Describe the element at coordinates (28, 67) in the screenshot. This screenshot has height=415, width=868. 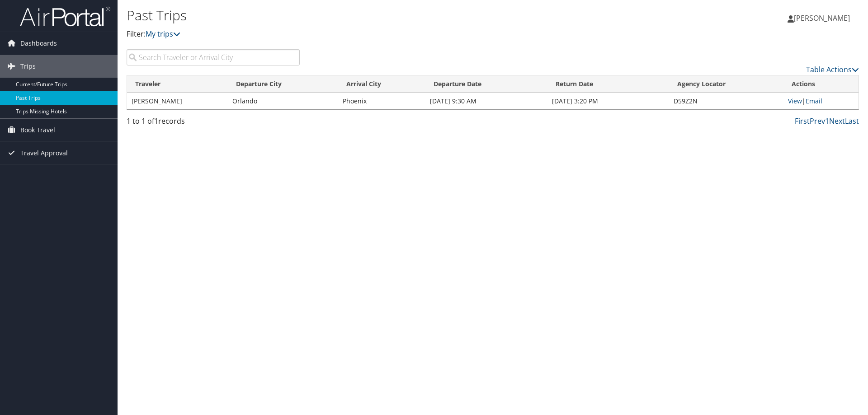
I see `span: Trips` at that location.